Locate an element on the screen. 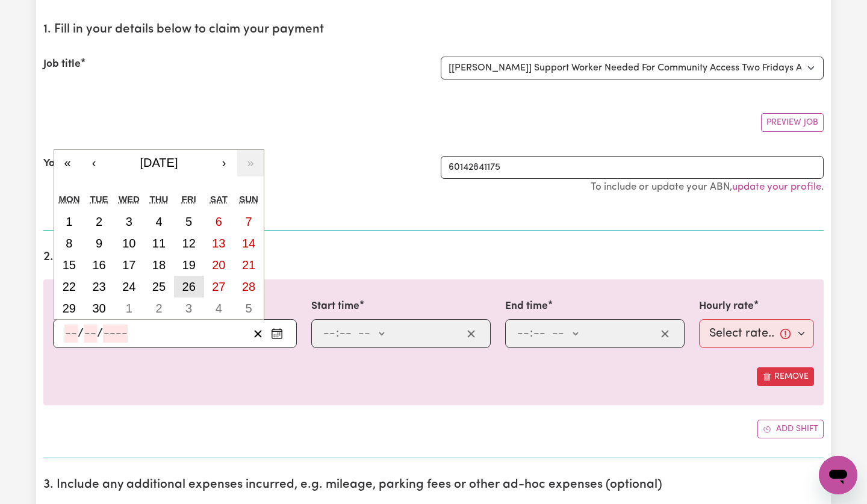 Image resolution: width=867 pixels, height=504 pixels. button: Preview Job is located at coordinates (792, 122).